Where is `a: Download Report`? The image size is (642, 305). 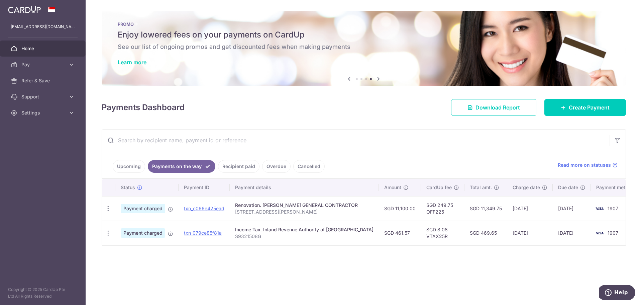 a: Download Report is located at coordinates (494, 107).